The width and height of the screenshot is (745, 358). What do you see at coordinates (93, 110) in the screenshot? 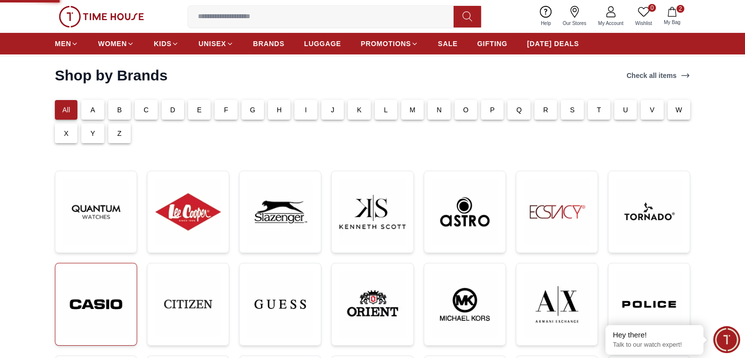
I see `p: A` at bounding box center [93, 110].